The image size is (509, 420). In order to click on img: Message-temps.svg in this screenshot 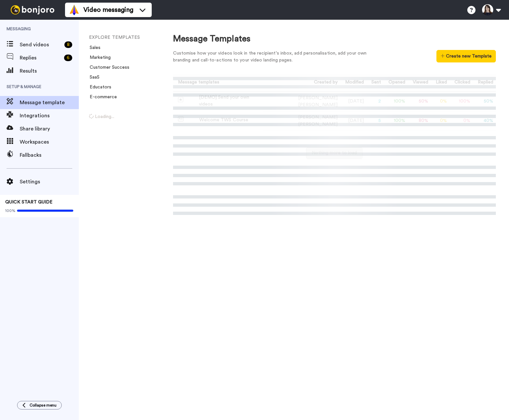, I will do `click(181, 119)`.